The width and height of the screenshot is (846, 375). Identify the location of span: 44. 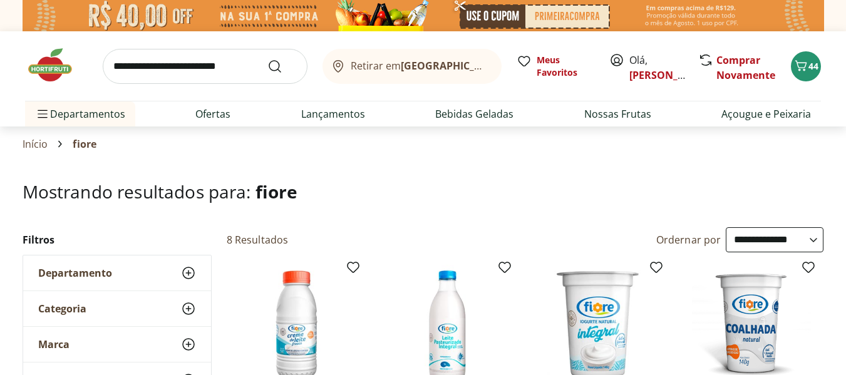
(814, 66).